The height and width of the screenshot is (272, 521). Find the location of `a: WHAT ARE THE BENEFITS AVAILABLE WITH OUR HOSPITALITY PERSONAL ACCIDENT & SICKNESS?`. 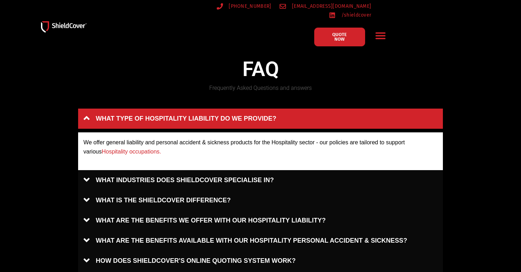

a: WHAT ARE THE BENEFITS AVAILABLE WITH OUR HOSPITALITY PERSONAL ACCIDENT & SICKNESS? is located at coordinates (261, 241).